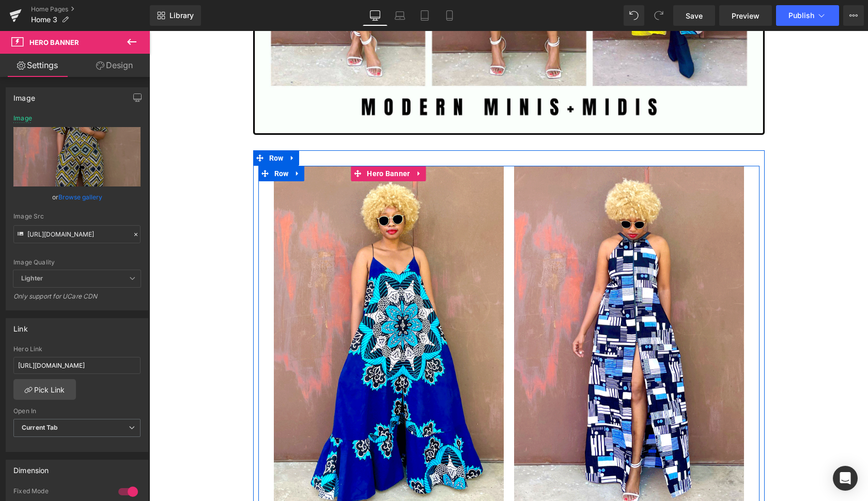  I want to click on div: Fixed Mode, so click(61, 493).